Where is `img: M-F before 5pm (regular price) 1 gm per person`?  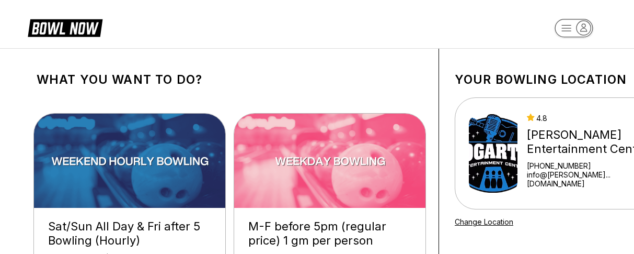 img: M-F before 5pm (regular price) 1 gm per person is located at coordinates (331, 161).